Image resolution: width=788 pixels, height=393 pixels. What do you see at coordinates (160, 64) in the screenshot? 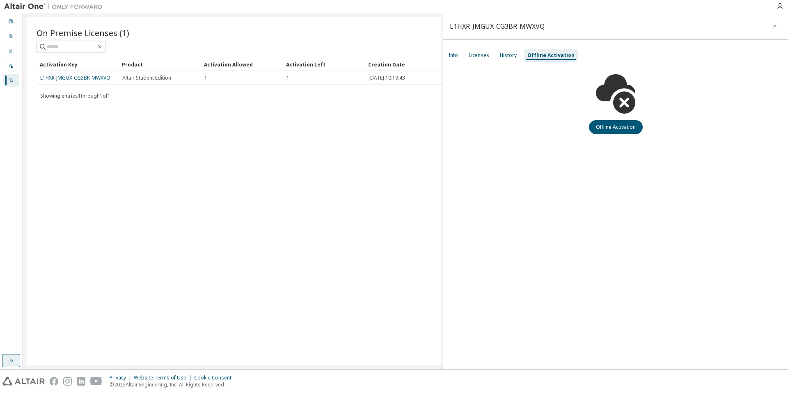
I see `div: Product` at bounding box center [160, 64].